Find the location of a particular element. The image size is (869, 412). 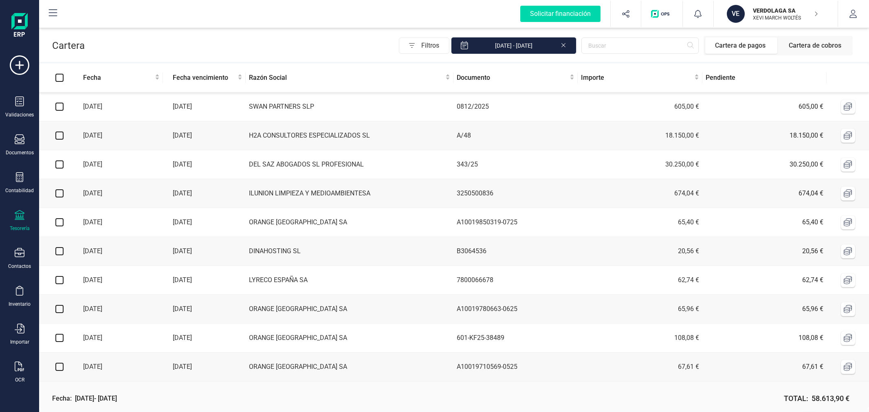

span: Importe is located at coordinates (637, 78).